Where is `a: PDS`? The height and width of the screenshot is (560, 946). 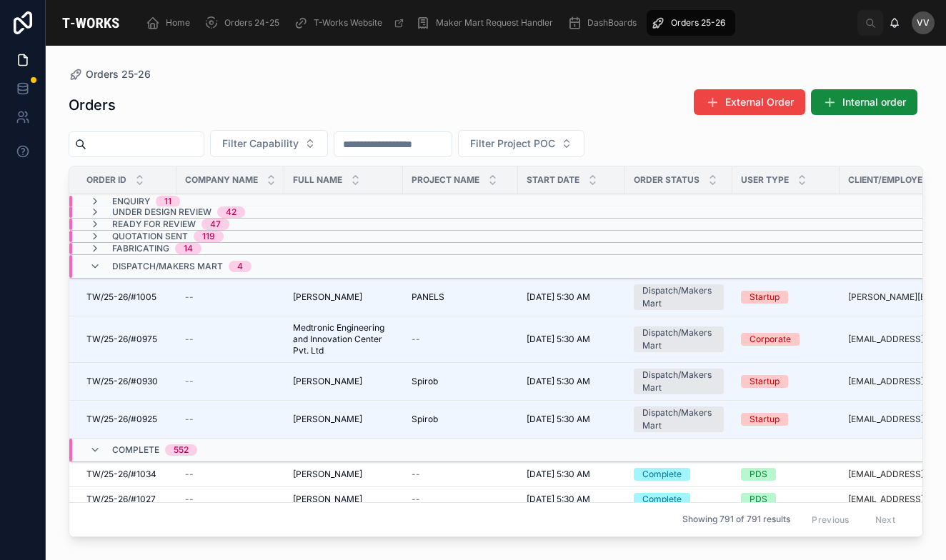 a: PDS is located at coordinates (786, 475).